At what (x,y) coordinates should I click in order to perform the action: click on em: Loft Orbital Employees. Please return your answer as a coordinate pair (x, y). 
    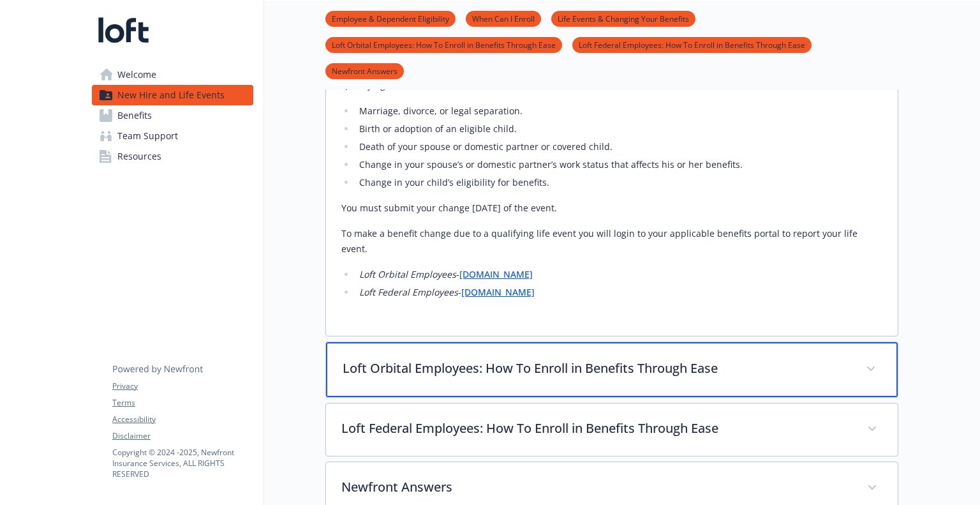
    Looking at the image, I should click on (408, 274).